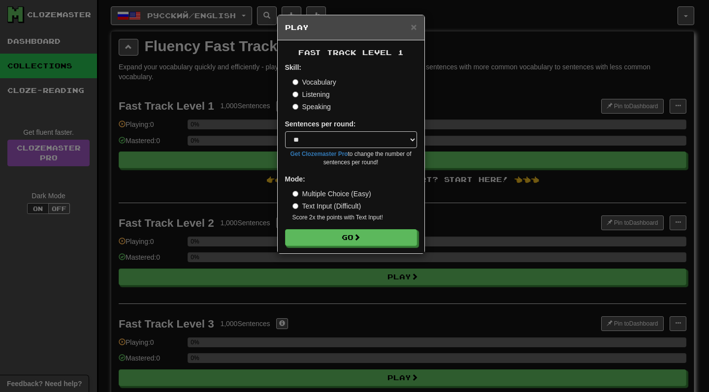 The image size is (709, 392). Describe the element at coordinates (351, 238) in the screenshot. I see `button: Go` at that location.